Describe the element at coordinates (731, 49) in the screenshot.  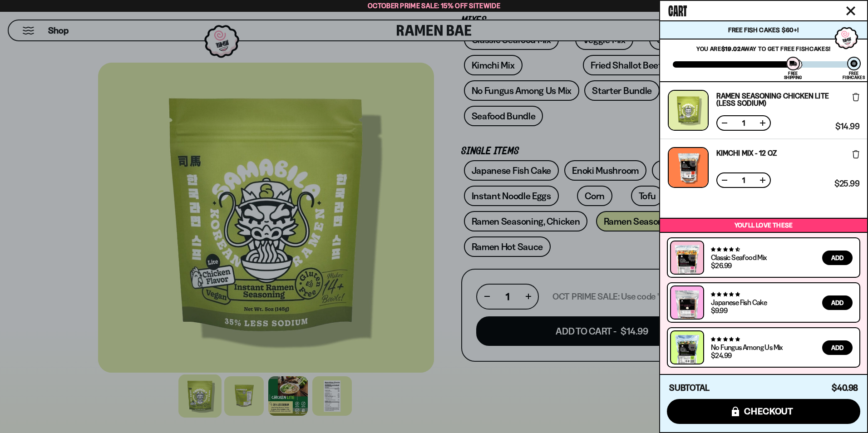
I see `strong: $19.02` at that location.